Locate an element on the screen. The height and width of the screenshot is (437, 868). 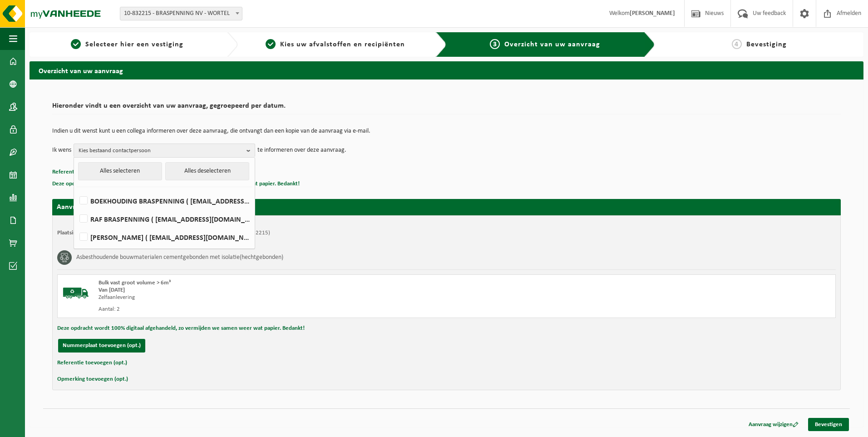
a: Aanvraag wijzigen is located at coordinates (774, 424).